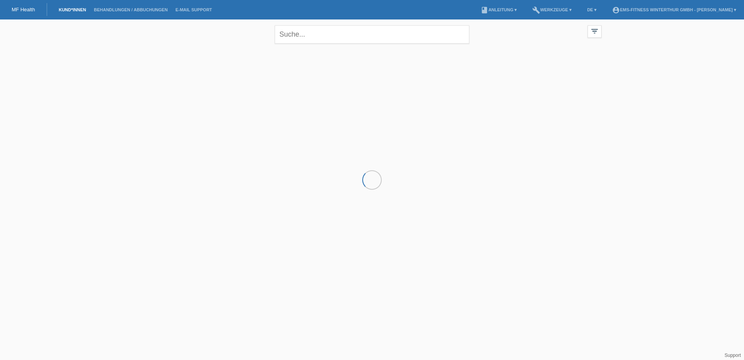  What do you see at coordinates (616, 10) in the screenshot?
I see `i: account_circle` at bounding box center [616, 10].